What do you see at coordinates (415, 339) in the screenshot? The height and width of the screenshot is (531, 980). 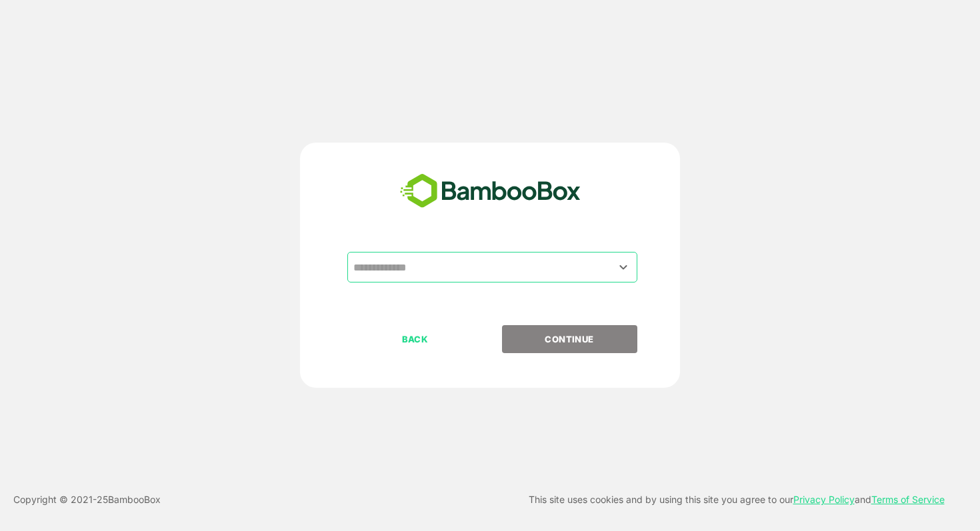 I see `button: BACK` at bounding box center [415, 339].